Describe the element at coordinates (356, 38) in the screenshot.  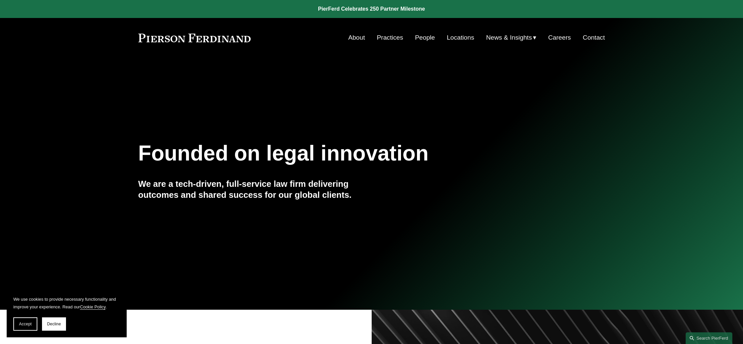
I see `a: About` at that location.